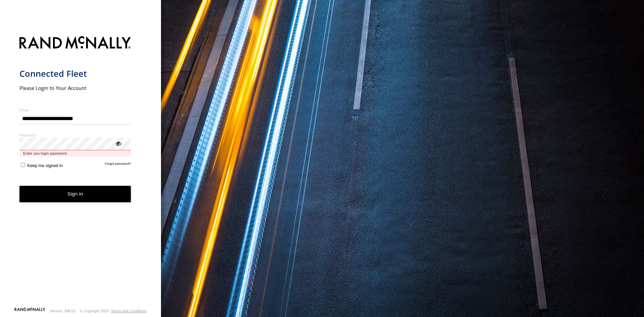 Image resolution: width=644 pixels, height=317 pixels. I want to click on span: Enter you login password, so click(75, 153).